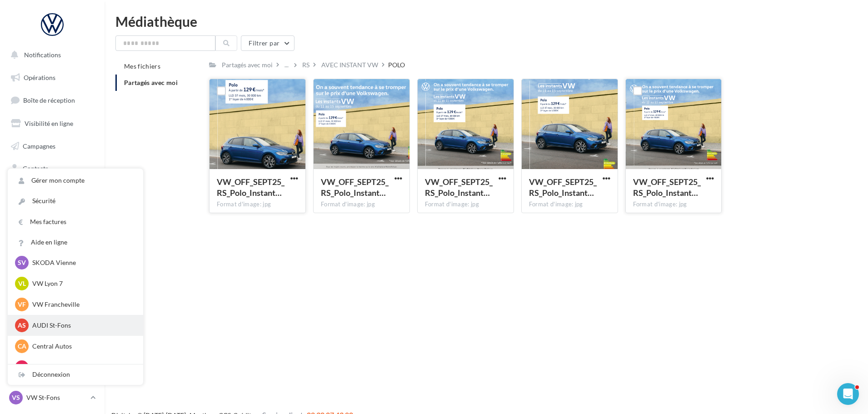 This screenshot has height=414, width=868. What do you see at coordinates (250, 187) in the screenshot?
I see `span: VW_OFF_SEPT25_RS_Polo_InstantVW_Polo_STORY` at bounding box center [250, 187].